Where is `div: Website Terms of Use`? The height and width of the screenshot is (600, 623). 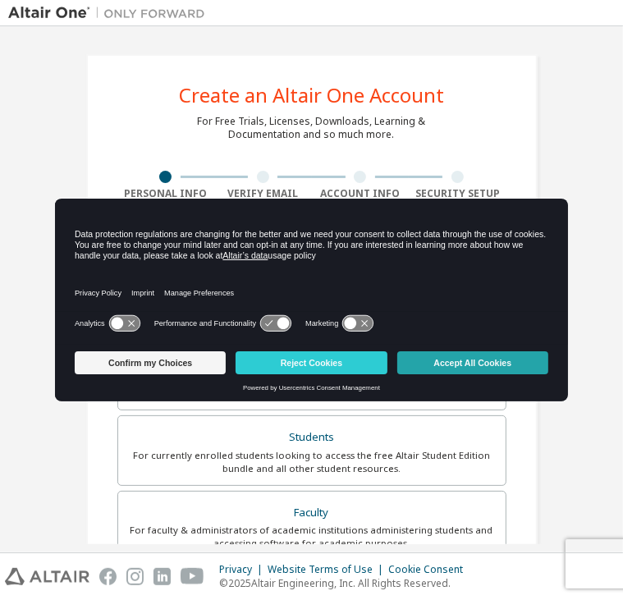 div: Website Terms of Use is located at coordinates (328, 570).